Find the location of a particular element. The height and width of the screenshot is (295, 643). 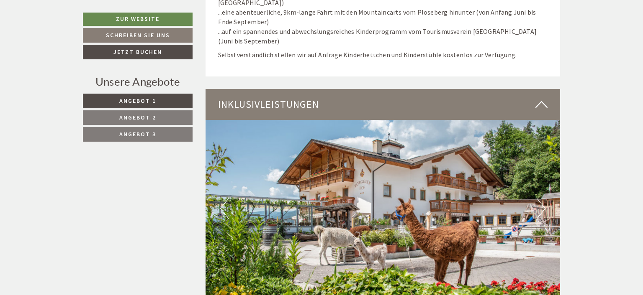

a: Zur Website is located at coordinates (138, 19).